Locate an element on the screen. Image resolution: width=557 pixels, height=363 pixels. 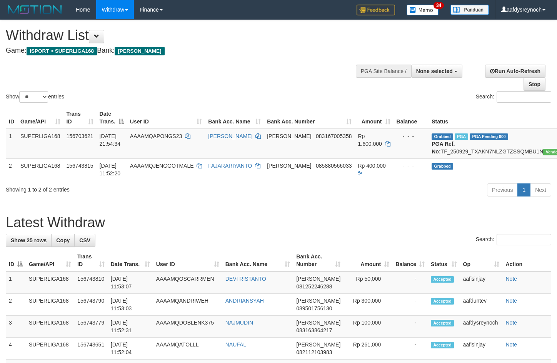
span: Copy 085880566033 to clipboard is located at coordinates (333, 166).